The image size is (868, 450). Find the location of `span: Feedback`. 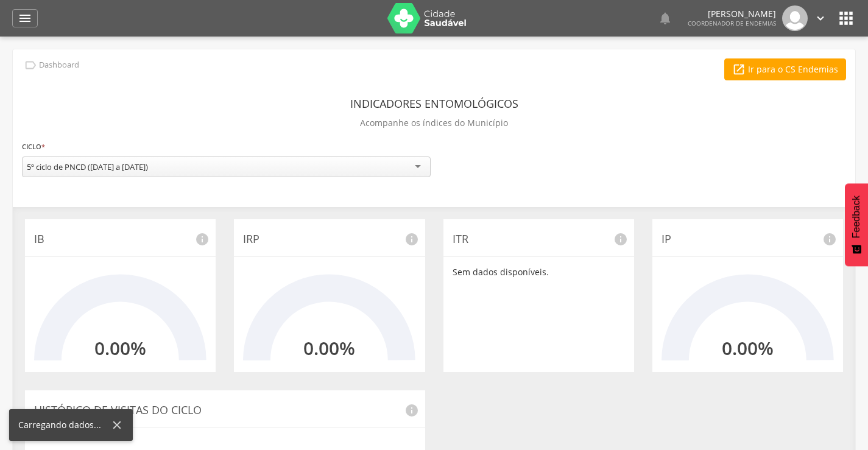

span: Feedback is located at coordinates (856, 217).